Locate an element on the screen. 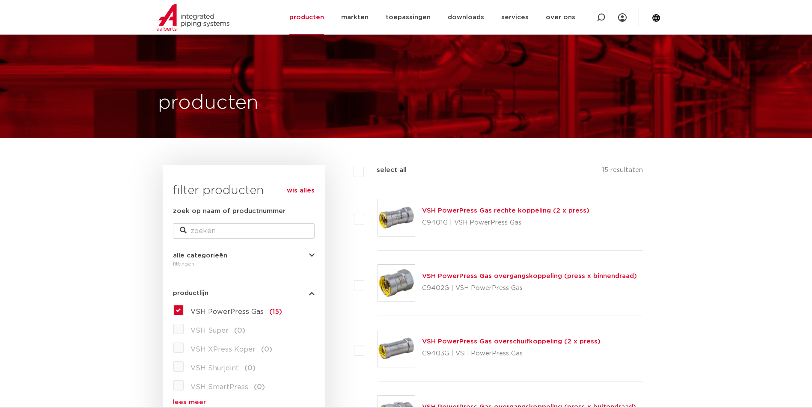  a: VSH PowerPress Gas rechte koppeling (2 x press) is located at coordinates (505, 211).